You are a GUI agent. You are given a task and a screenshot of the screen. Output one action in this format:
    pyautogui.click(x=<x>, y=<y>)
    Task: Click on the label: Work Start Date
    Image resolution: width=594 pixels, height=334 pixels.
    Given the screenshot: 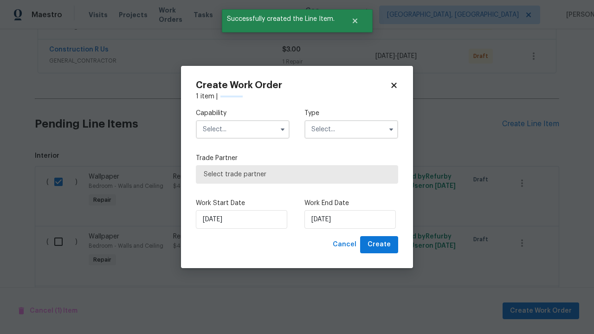 What is the action you would take?
    pyautogui.click(x=243, y=203)
    